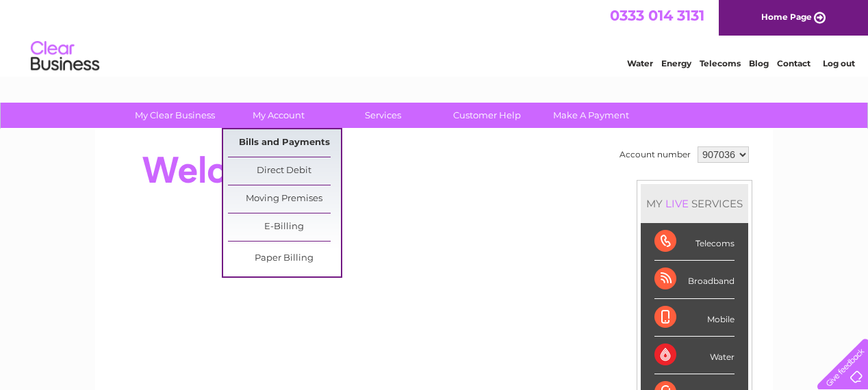 The height and width of the screenshot is (390, 868). I want to click on div: Water, so click(694, 355).